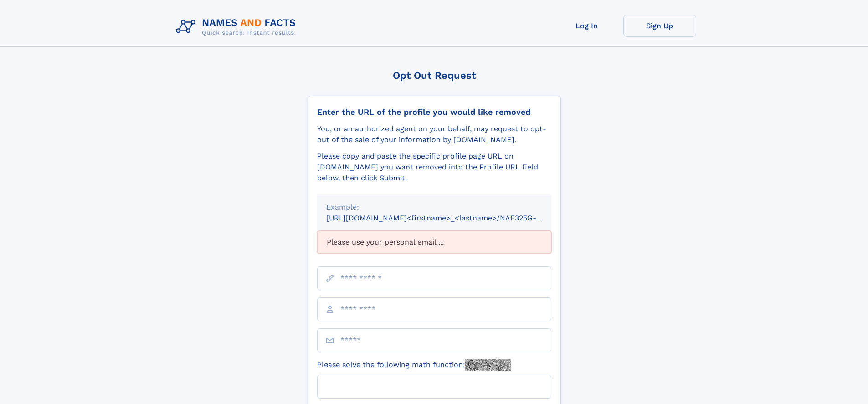  What do you see at coordinates (434, 112) in the screenshot?
I see `div: Enter the URL of the profile you would like removed` at bounding box center [434, 112].